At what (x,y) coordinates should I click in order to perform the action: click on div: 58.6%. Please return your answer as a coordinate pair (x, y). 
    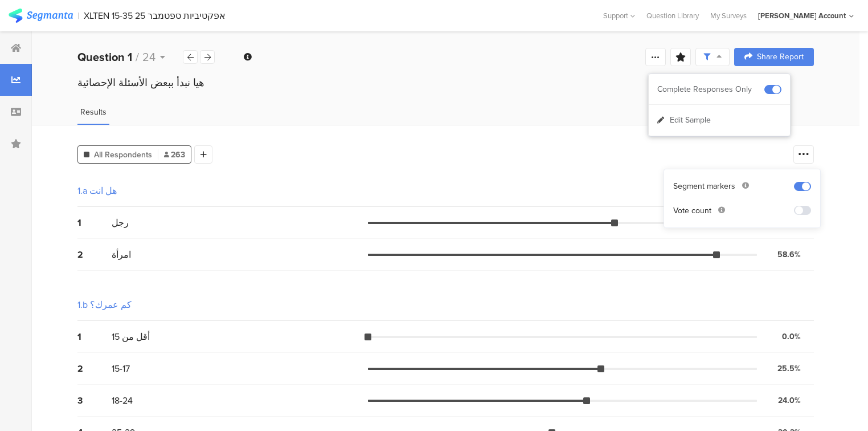
    Looking at the image, I should click on (788, 254).